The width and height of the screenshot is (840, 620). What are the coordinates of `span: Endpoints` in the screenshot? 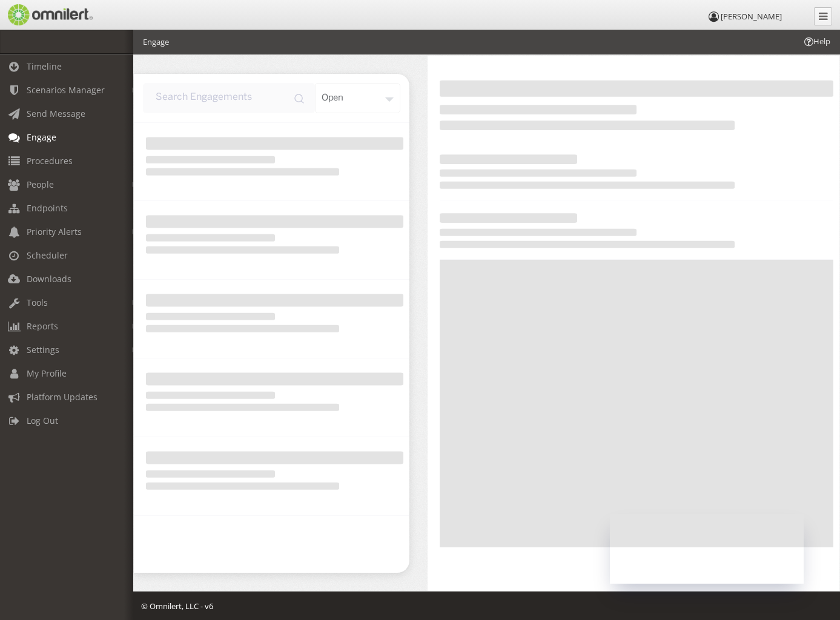 It's located at (47, 208).